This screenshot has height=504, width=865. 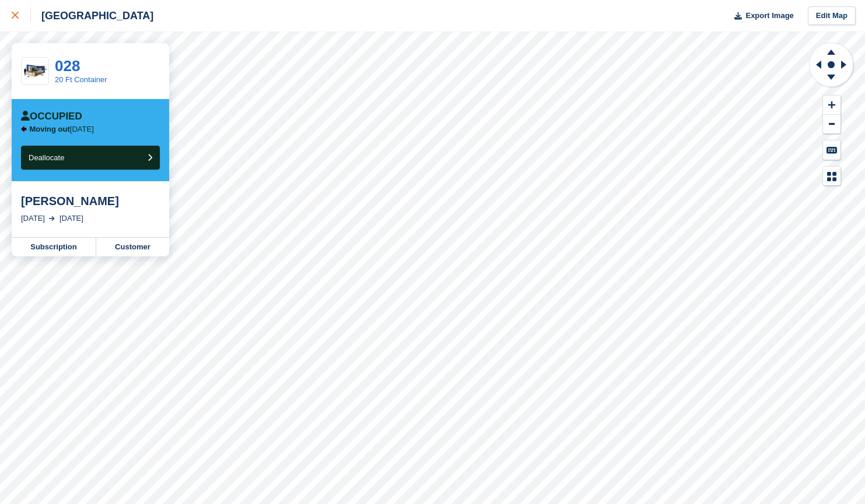 I want to click on img: arrow-left-icn-90495f2de72eb5bd0bd1c3c35deca35cc13f817d75bef06ecd7c0b315636ce7e.svg, so click(x=24, y=129).